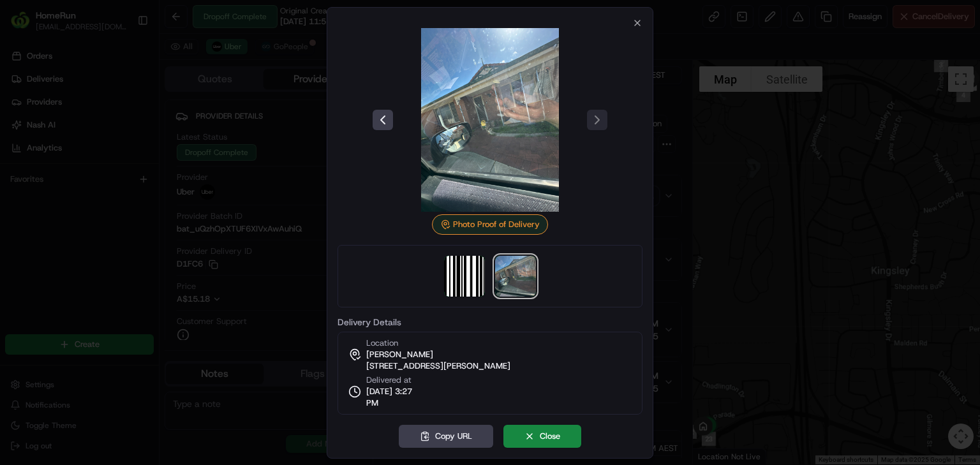  What do you see at coordinates (490, 225) in the screenshot?
I see `div: Photo Proof of Delivery` at bounding box center [490, 225].